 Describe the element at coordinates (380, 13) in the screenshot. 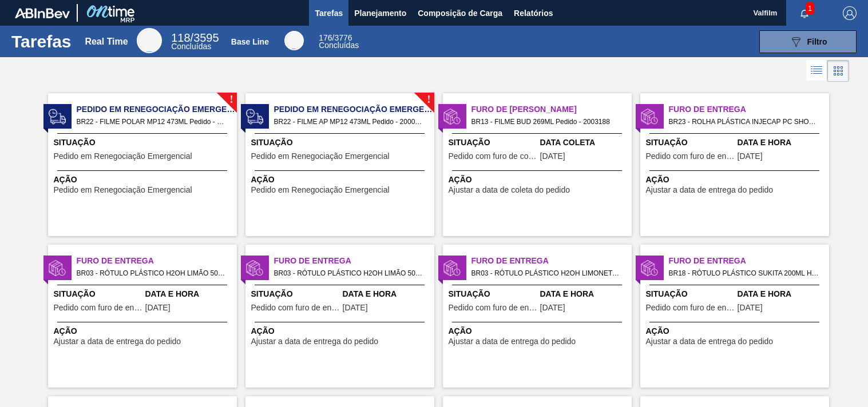

I see `span: Planejamento` at that location.